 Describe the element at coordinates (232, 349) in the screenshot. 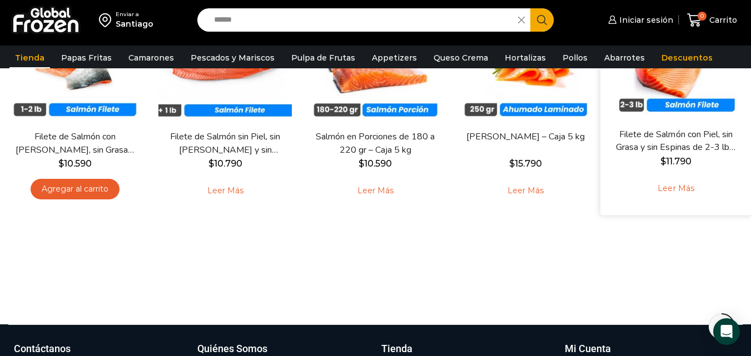

I see `h3: Quiénes Somos` at that location.